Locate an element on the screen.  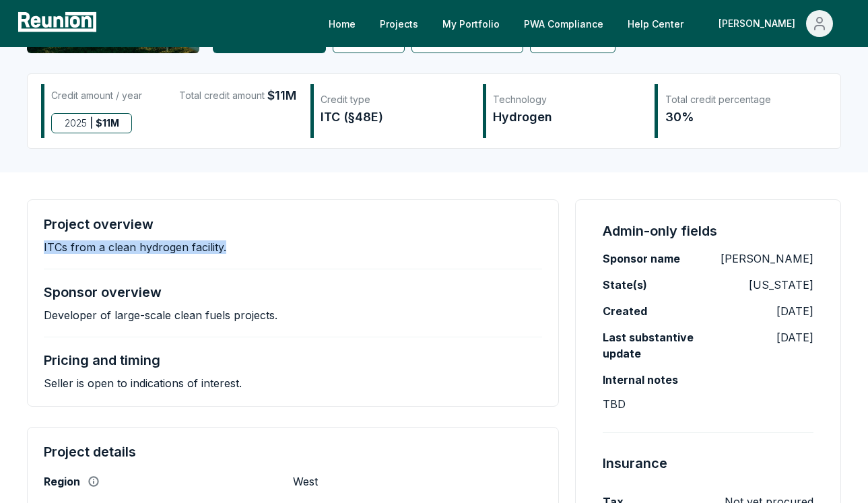
p: TBD is located at coordinates (614, 405).